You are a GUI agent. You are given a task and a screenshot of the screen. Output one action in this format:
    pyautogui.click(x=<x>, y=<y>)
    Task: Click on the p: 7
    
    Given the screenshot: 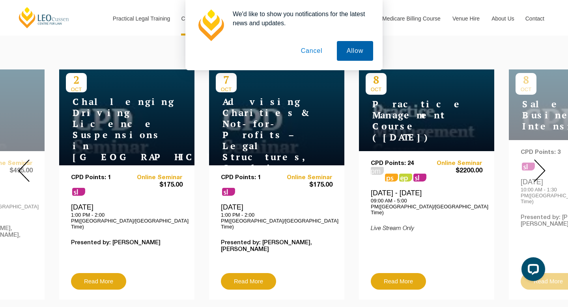 What is the action you would take?
    pyautogui.click(x=226, y=80)
    